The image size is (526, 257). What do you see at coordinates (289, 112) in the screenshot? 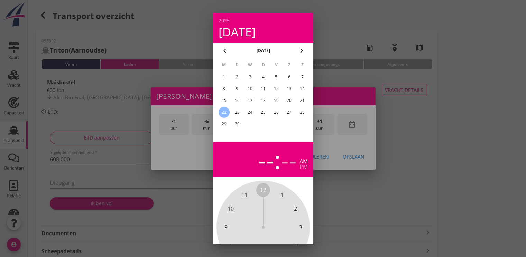
I see `div: 27` at bounding box center [289, 112].